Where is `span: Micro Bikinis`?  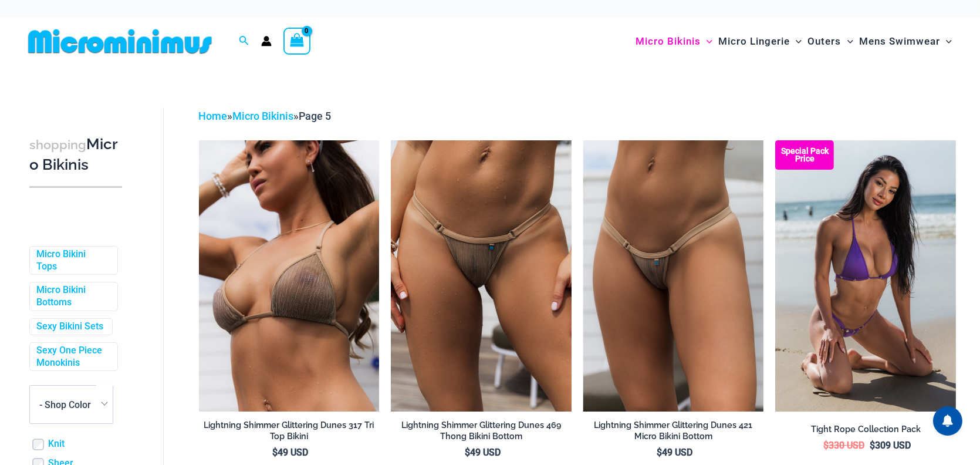 span: Micro Bikinis is located at coordinates (668, 41).